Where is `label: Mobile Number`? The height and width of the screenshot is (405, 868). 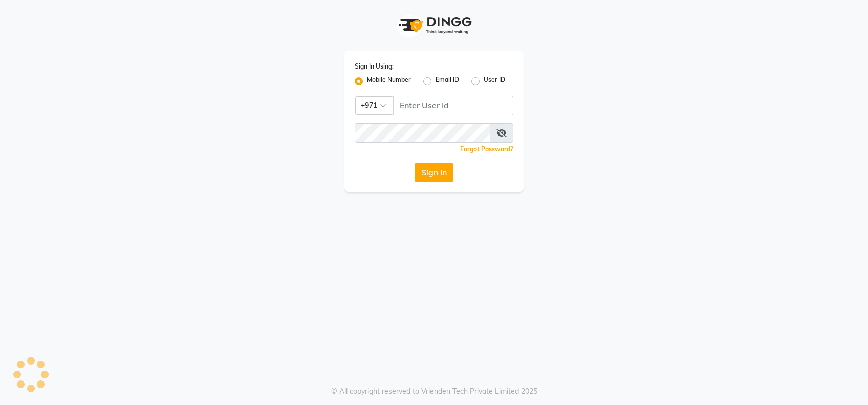 label: Mobile Number is located at coordinates (389, 81).